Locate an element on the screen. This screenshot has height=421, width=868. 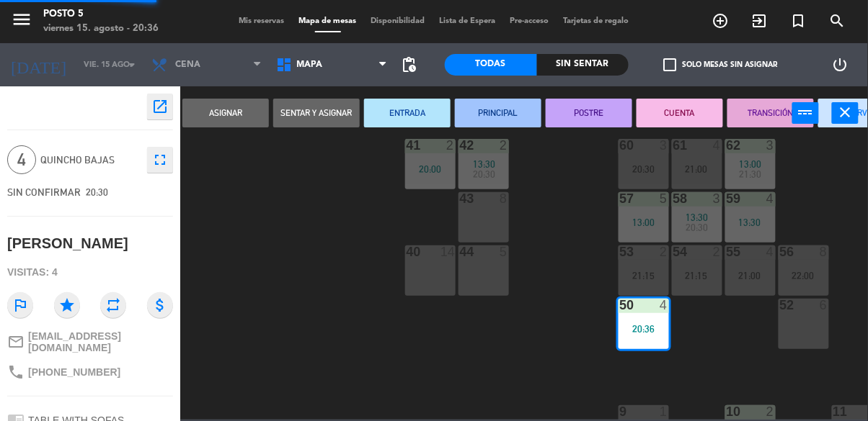
div: 55 is located at coordinates (726, 253).